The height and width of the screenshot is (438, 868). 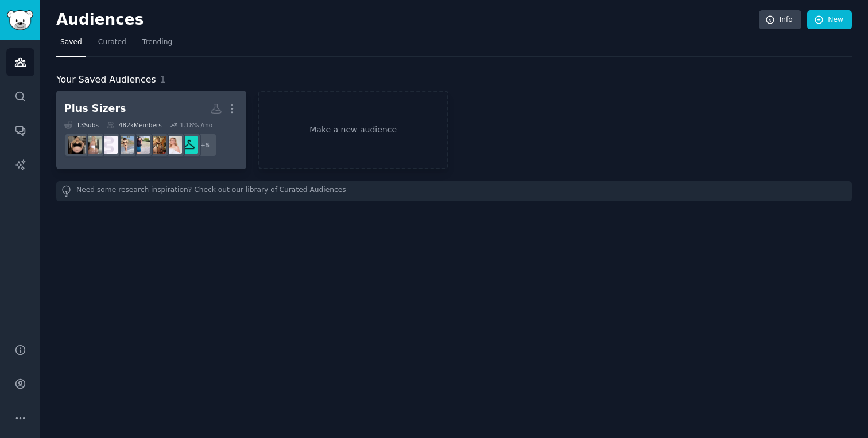 What do you see at coordinates (158, 42) in the screenshot?
I see `span: Trending` at bounding box center [158, 42].